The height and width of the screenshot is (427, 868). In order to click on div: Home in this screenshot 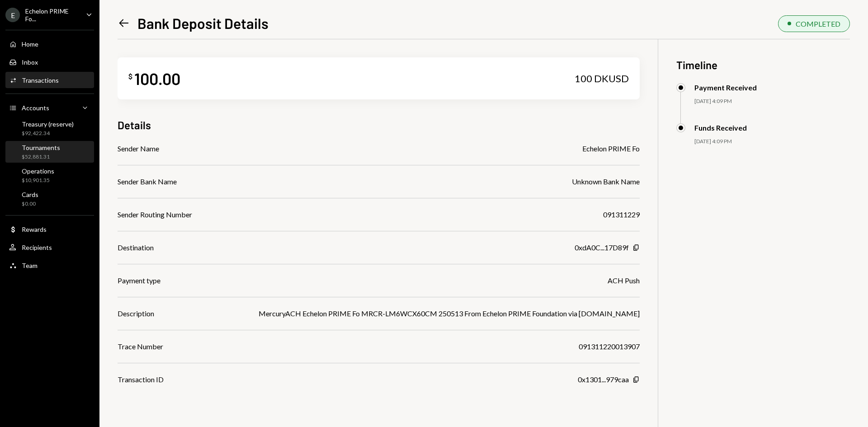, I will do `click(30, 44)`.